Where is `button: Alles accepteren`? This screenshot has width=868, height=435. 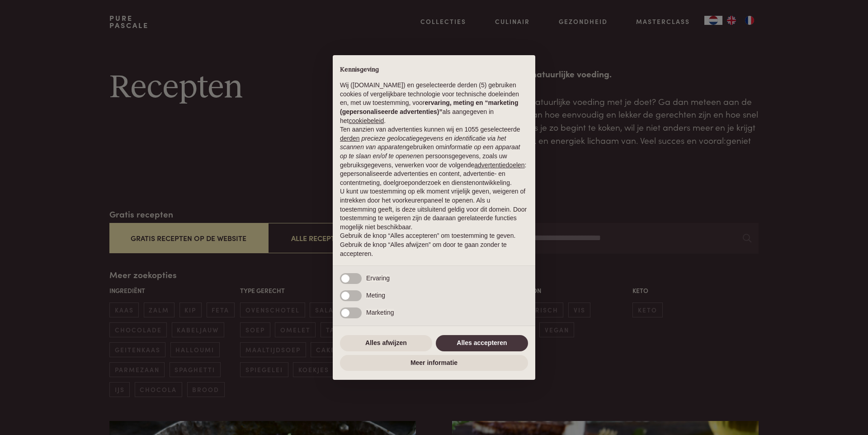 button: Alles accepteren is located at coordinates (482, 343).